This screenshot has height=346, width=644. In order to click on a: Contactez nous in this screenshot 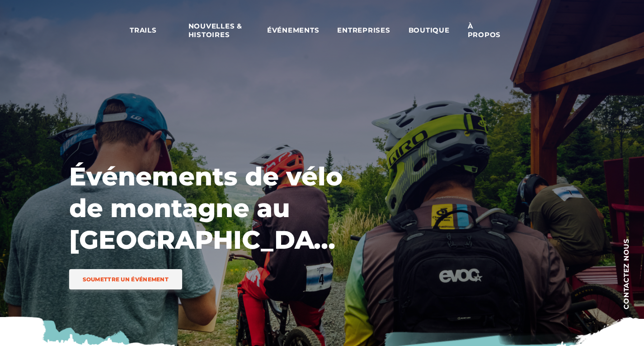, I will do `click(626, 274)`.